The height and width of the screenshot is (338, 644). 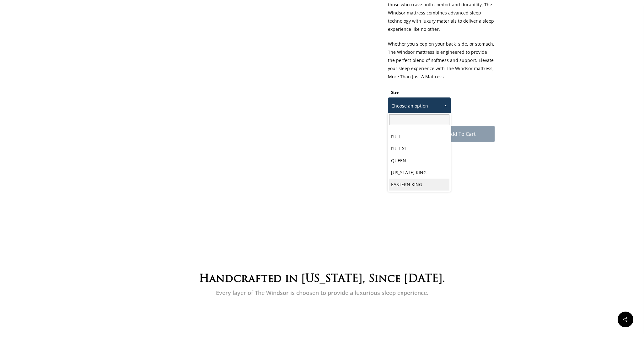 I want to click on li: EASTERN KING, so click(x=420, y=184).